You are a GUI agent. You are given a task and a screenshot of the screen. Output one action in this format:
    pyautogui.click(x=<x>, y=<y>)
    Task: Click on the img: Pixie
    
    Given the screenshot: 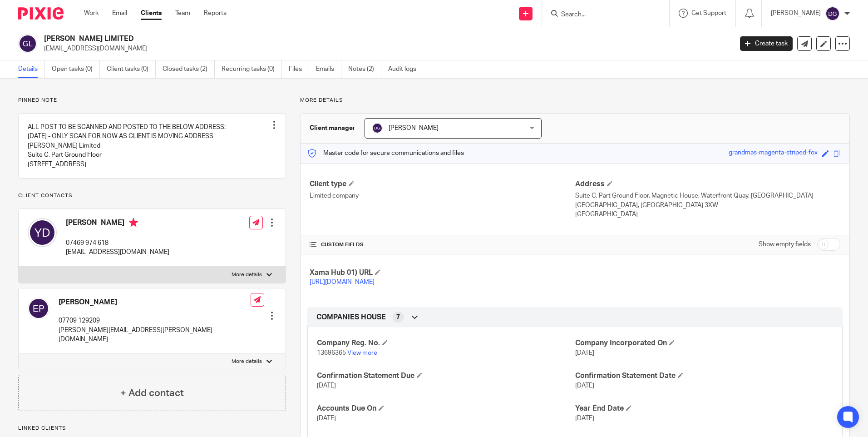 What is the action you would take?
    pyautogui.click(x=41, y=13)
    